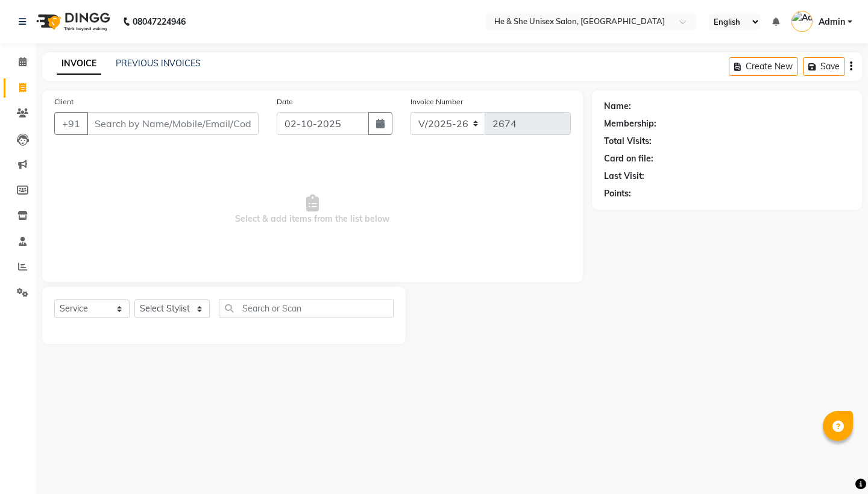 The width and height of the screenshot is (868, 494). I want to click on a: PREVIOUS INVOICES, so click(158, 63).